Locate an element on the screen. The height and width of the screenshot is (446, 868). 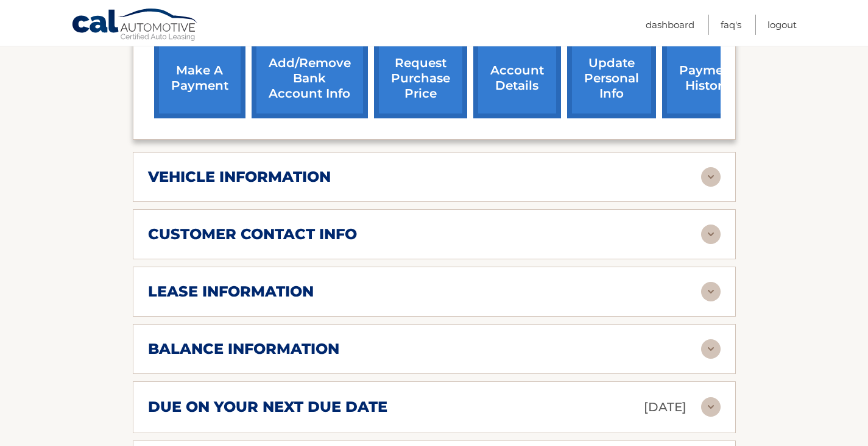
a: payment history is located at coordinates (708, 78).